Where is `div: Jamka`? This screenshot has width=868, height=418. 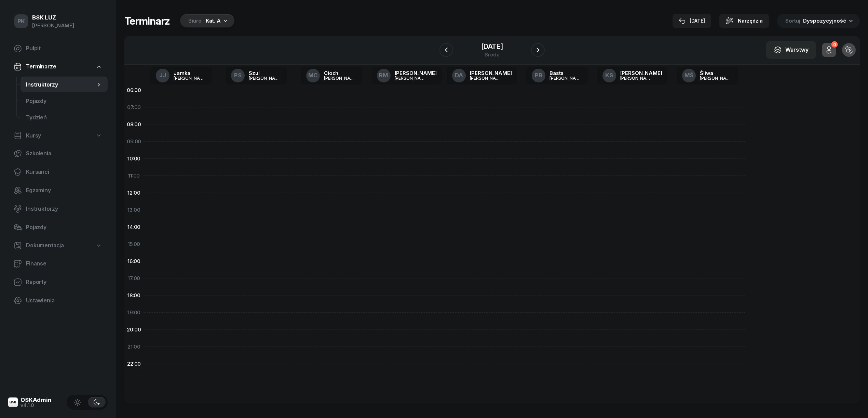
div: Jamka is located at coordinates (190, 73).